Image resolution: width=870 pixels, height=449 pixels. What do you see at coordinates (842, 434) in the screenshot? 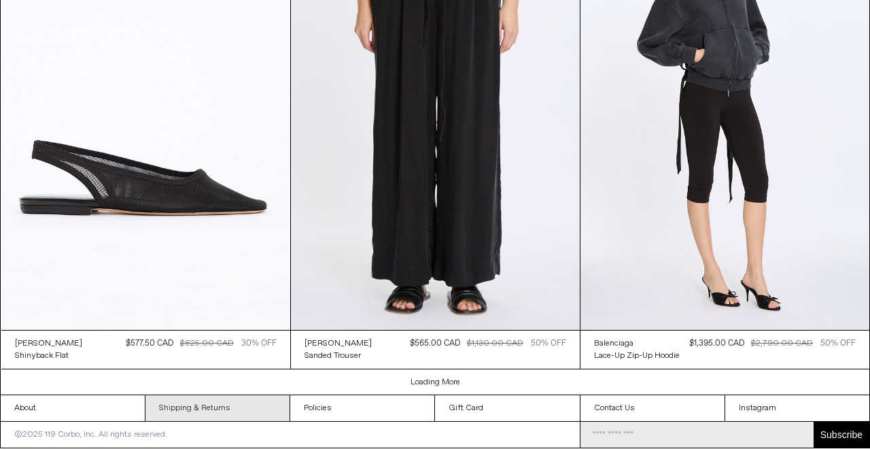
I see `button: Subscribe` at bounding box center [842, 434].